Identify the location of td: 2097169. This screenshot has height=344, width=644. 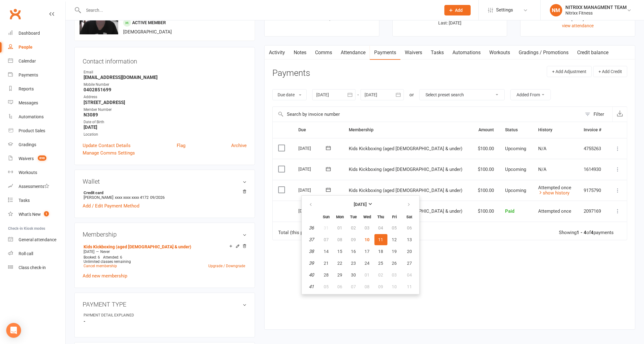
(593, 211).